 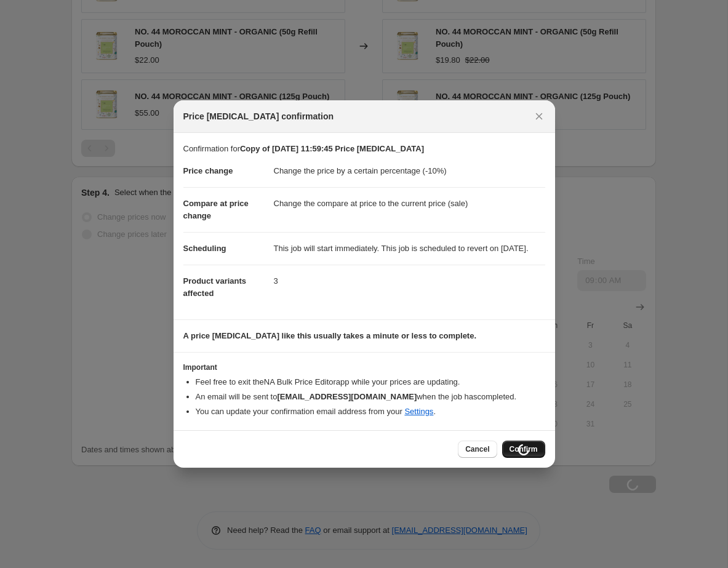 What do you see at coordinates (370, 397) in the screenshot?
I see `li: An email will be sent to when the job has completed .` at bounding box center [370, 397].